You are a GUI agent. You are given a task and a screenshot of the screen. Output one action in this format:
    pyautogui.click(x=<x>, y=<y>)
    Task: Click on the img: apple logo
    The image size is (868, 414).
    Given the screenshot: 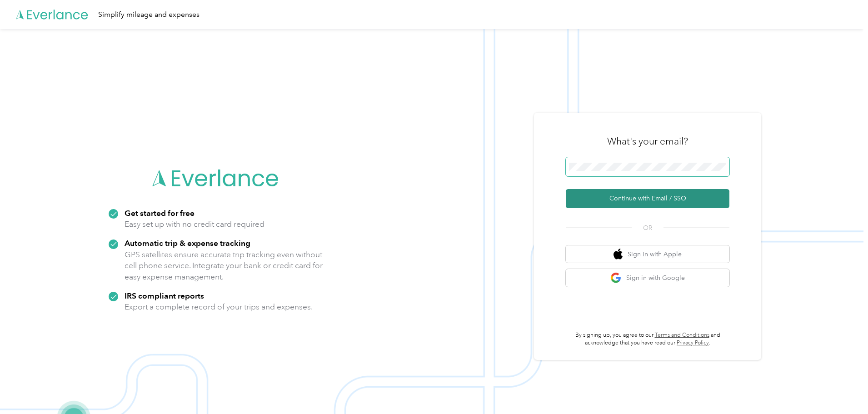 What is the action you would take?
    pyautogui.click(x=618, y=254)
    